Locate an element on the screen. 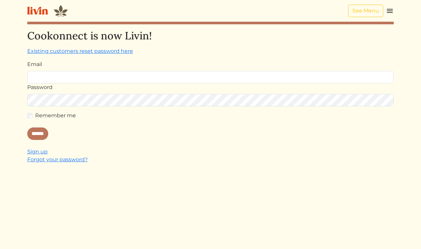  label: Email is located at coordinates (35, 64).